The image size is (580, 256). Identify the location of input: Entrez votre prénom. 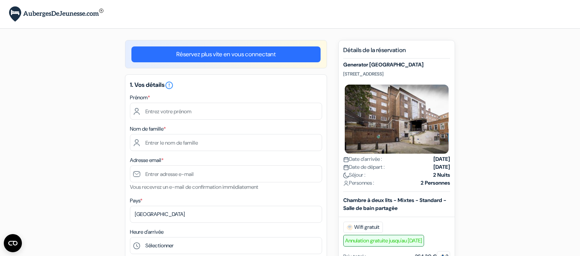
(226, 111).